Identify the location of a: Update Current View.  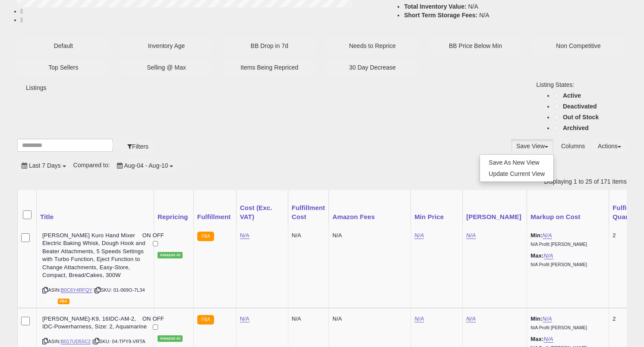
(516, 174).